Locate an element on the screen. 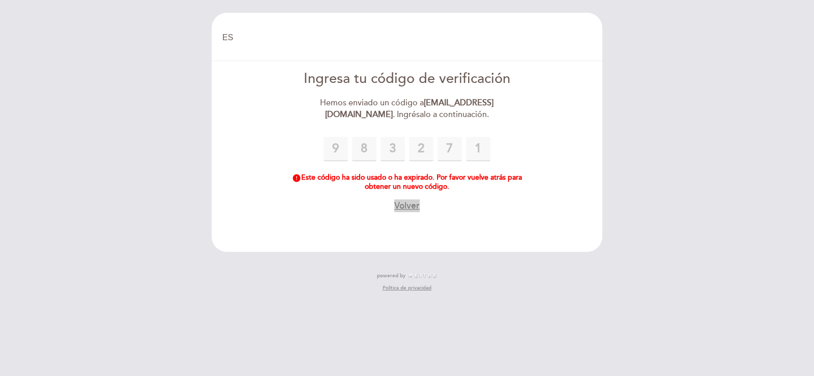  a: Política de privacidad is located at coordinates (407, 288).